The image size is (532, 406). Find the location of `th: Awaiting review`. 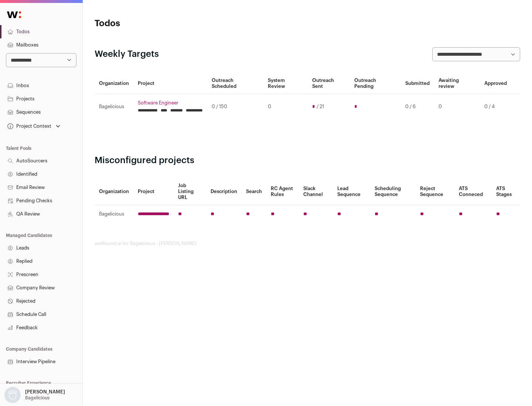

th: Awaiting review is located at coordinates (457, 84).